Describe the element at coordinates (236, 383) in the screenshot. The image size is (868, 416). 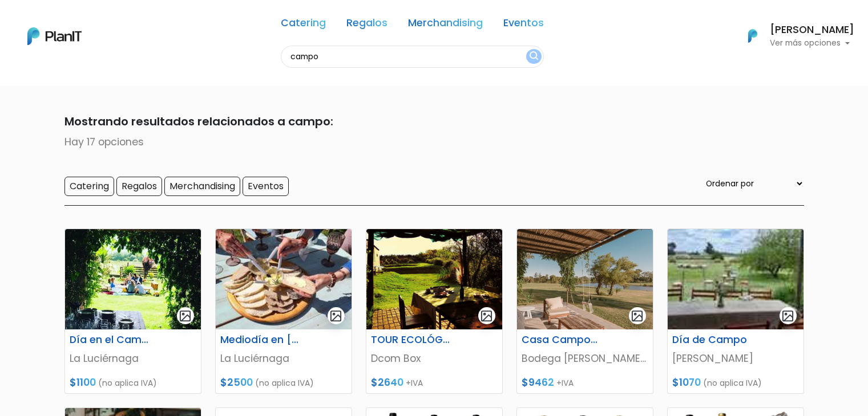
I see `span: $2500` at that location.